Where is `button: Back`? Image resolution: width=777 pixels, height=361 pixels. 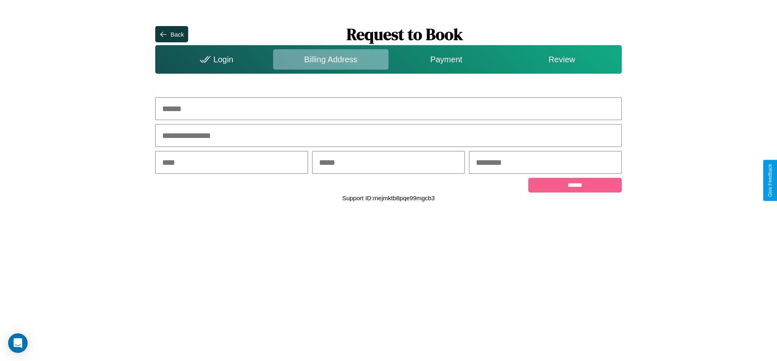
button: Back is located at coordinates (172, 34).